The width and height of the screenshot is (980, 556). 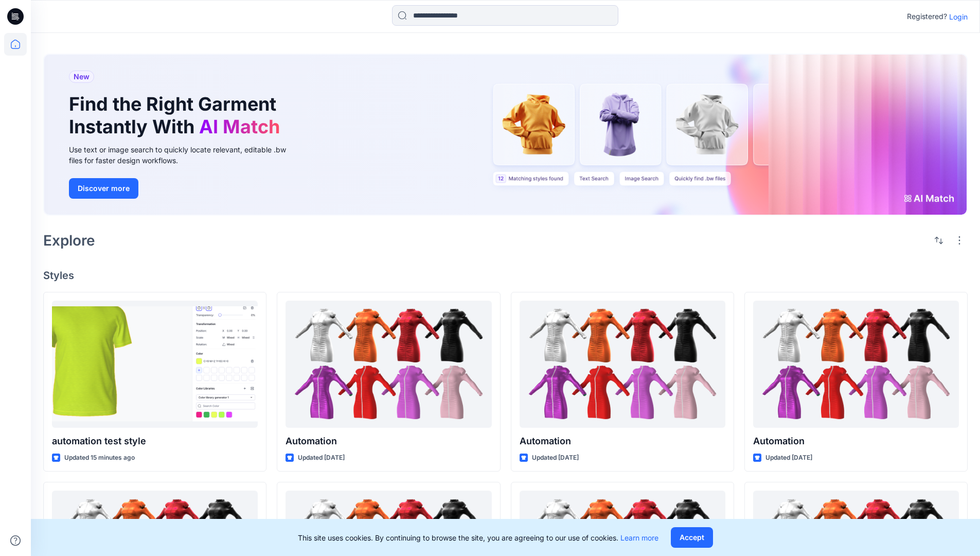 I want to click on a: Learn more, so click(x=640, y=537).